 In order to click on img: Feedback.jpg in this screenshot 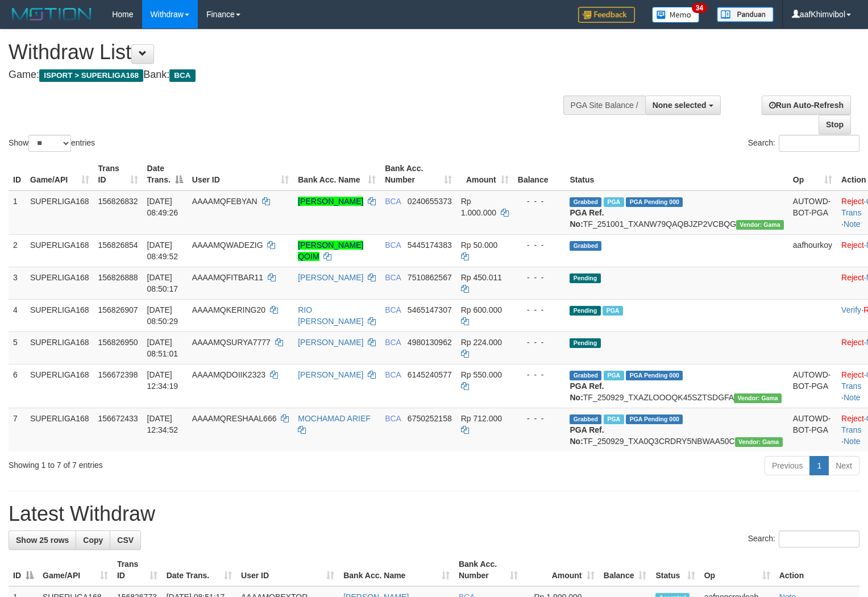, I will do `click(607, 14)`.